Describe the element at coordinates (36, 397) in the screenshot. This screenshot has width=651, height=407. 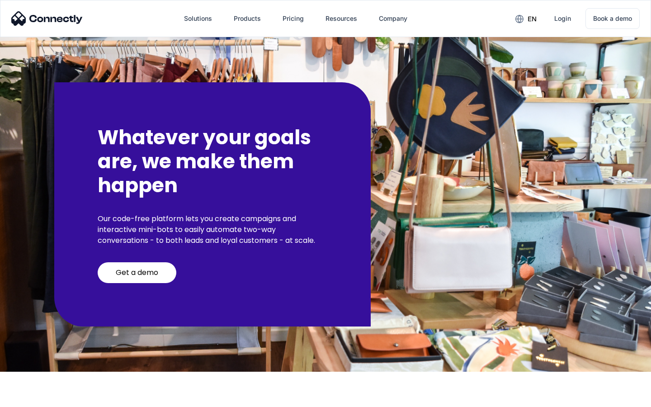
I see `ul: Language list` at that location.